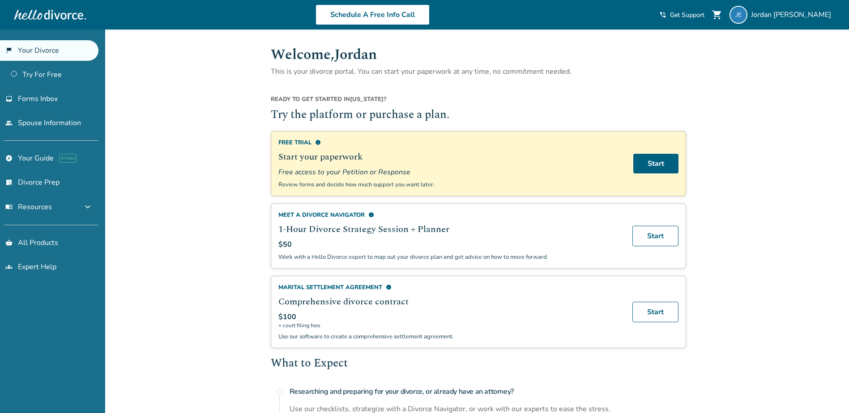 Image resolution: width=849 pixels, height=413 pixels. I want to click on span: shopping_basket, so click(9, 243).